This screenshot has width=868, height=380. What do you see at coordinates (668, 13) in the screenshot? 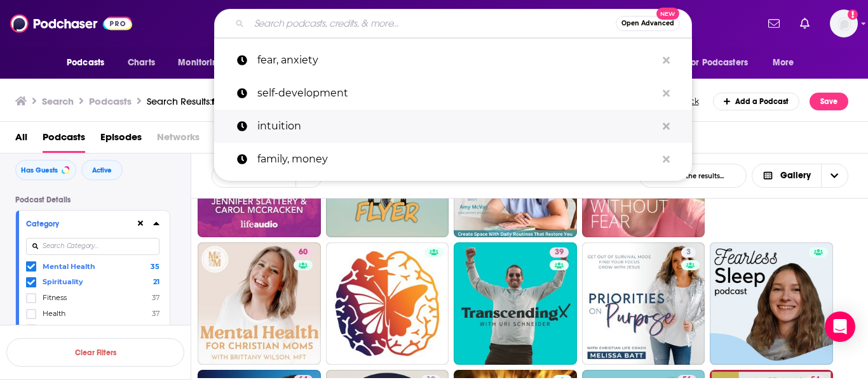
I see `span: New` at bounding box center [668, 13].